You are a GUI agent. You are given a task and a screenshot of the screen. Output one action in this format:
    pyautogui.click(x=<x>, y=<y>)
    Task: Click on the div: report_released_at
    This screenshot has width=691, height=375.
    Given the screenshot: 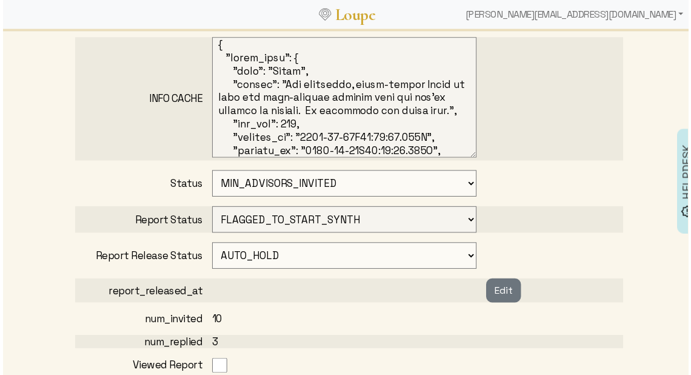 What is the action you would take?
    pyautogui.click(x=142, y=293)
    